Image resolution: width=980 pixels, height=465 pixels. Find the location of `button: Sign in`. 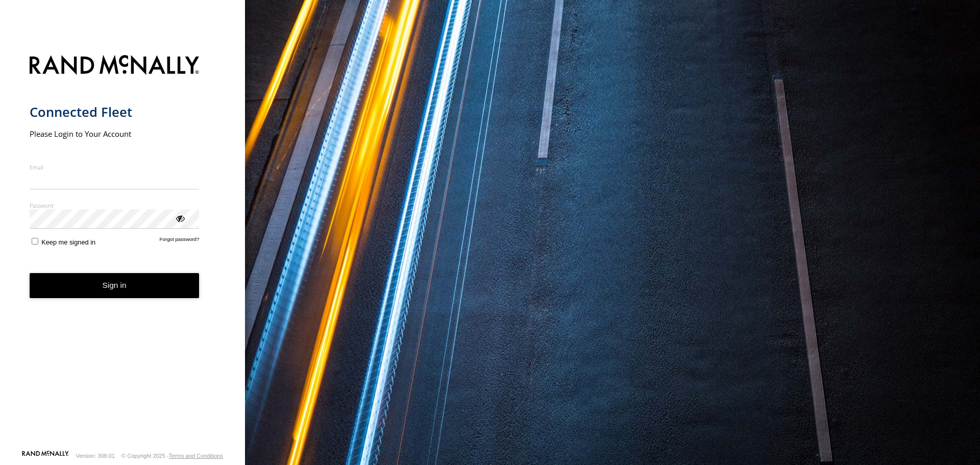

button: Sign in is located at coordinates (115, 285).